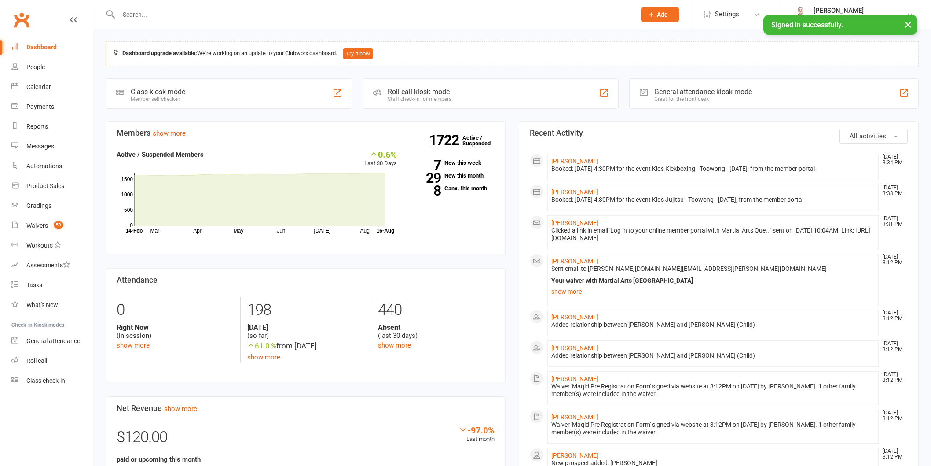  I want to click on div: Dashboard, so click(41, 47).